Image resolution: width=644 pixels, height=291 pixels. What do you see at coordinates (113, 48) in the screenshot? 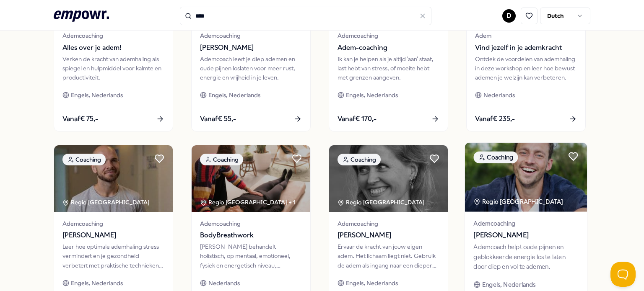
I see `span: Alles over je adem!` at bounding box center [113, 48].